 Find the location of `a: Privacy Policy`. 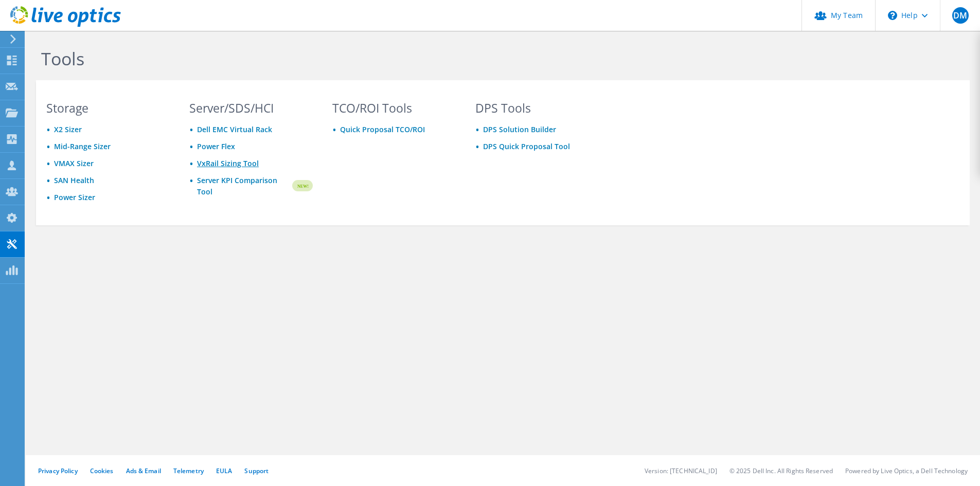

a: Privacy Policy is located at coordinates (58, 471).